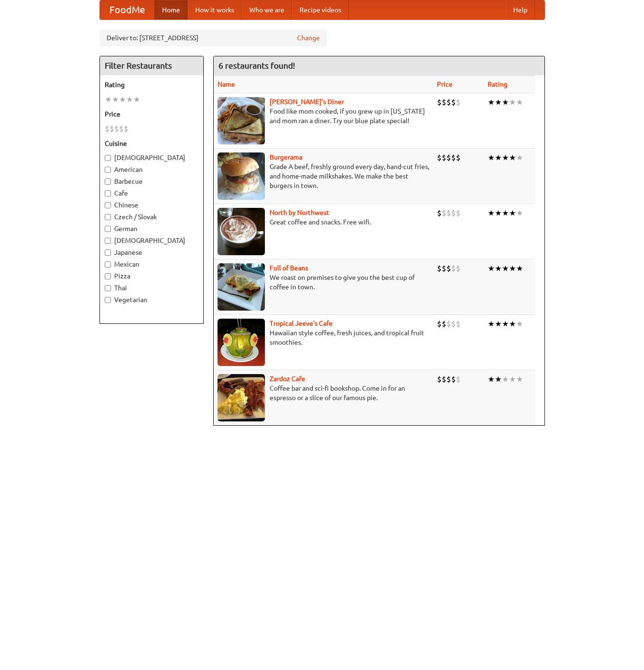 Image resolution: width=644 pixels, height=670 pixels. Describe the element at coordinates (241, 176) in the screenshot. I see `img: burgerama.jpg` at that location.